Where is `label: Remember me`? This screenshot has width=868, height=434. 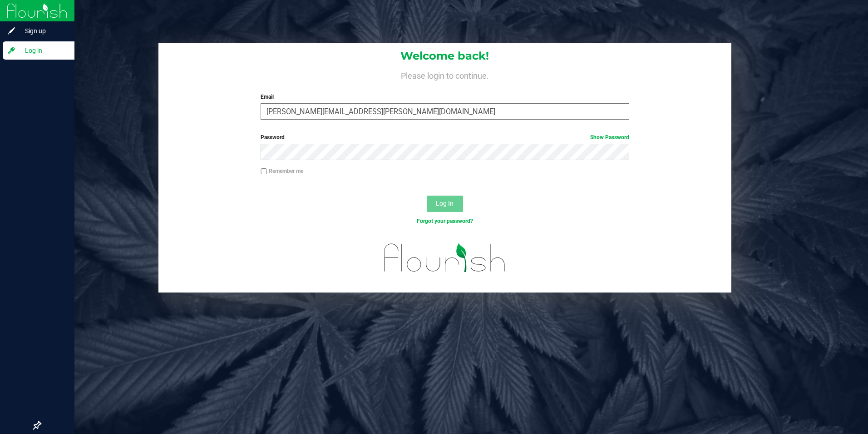
label: Remember me is located at coordinates (282, 171).